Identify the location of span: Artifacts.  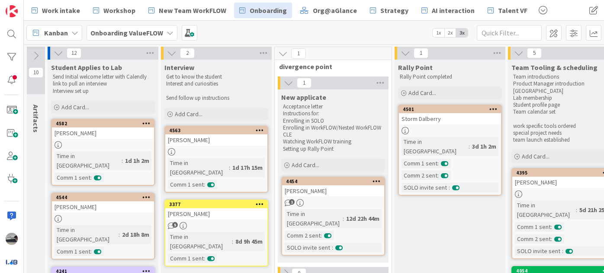
(36, 119).